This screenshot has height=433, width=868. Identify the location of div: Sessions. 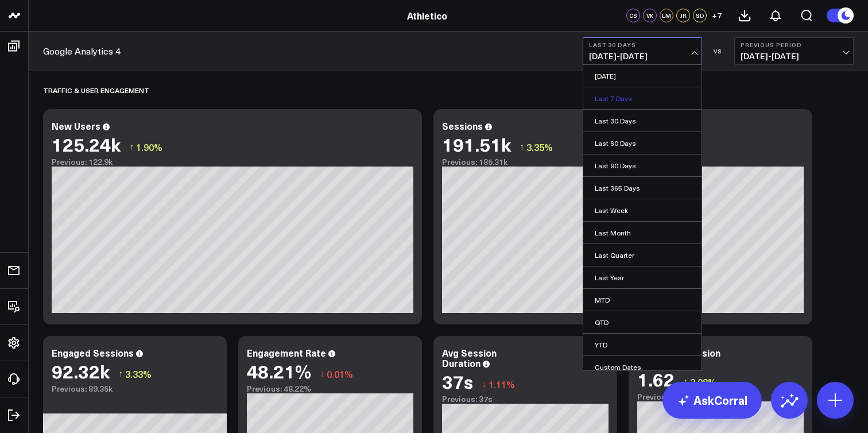
(462, 126).